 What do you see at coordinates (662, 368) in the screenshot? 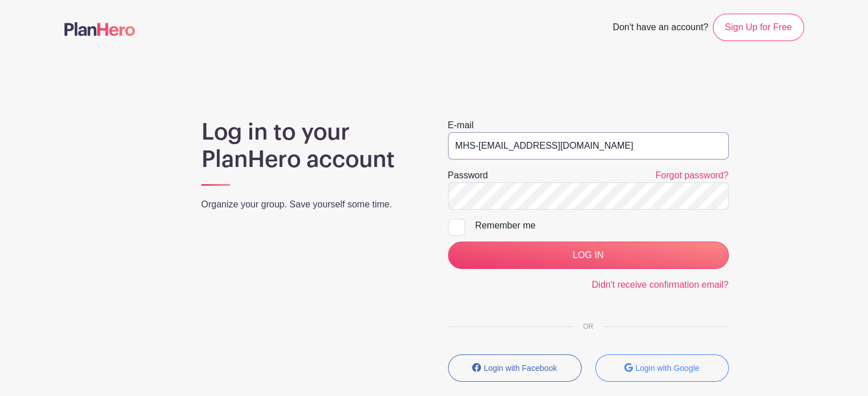
I see `button: Login with Google` at bounding box center [662, 368].